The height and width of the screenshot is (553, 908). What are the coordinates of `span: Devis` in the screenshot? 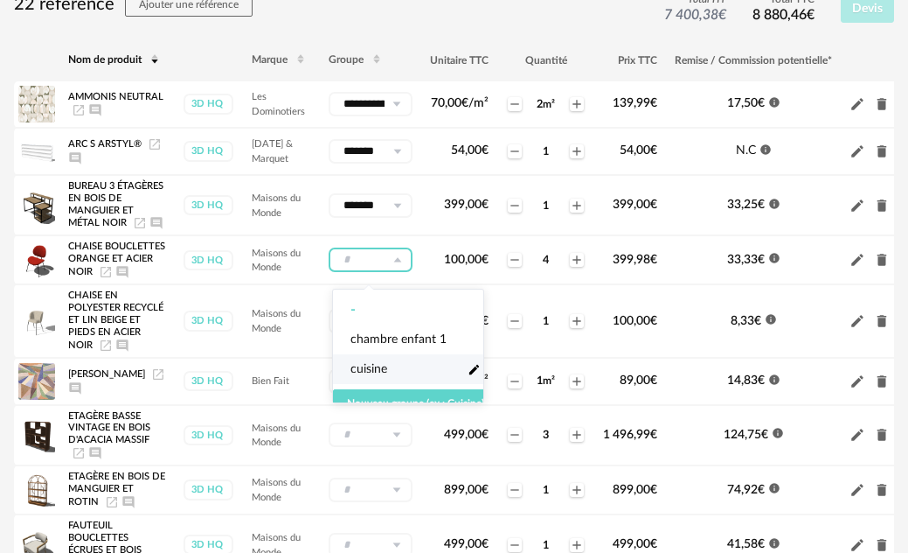 It's located at (867, 9).